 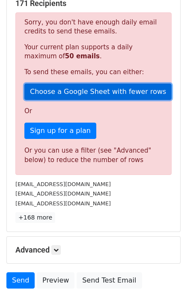 What do you see at coordinates (166, 286) in the screenshot?
I see `div: Chat Widget` at bounding box center [166, 286].